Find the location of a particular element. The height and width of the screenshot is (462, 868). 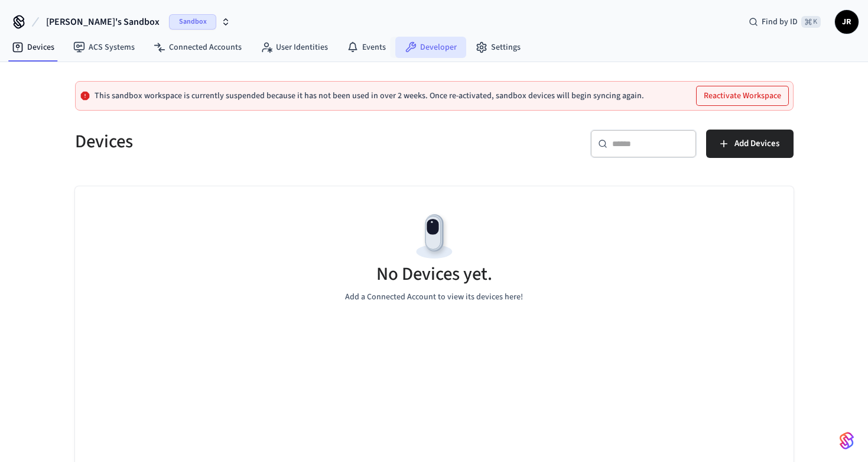

h5: No Devices yet. is located at coordinates (434, 274).